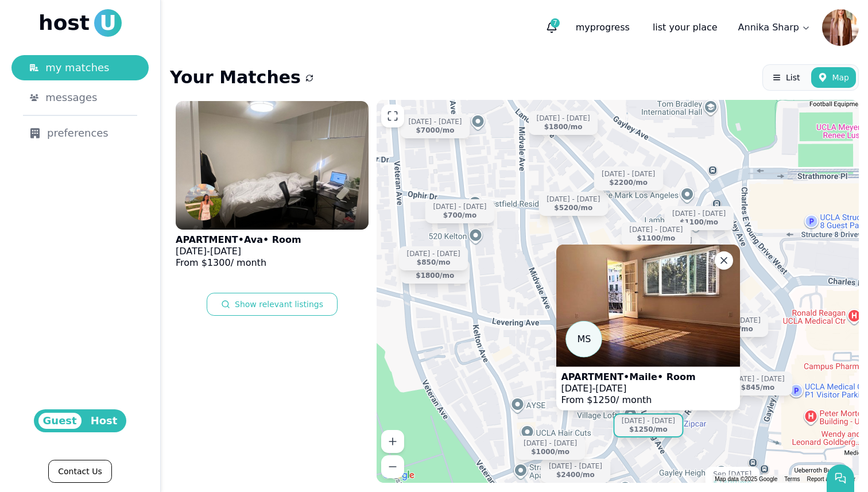 The image size is (868, 492). What do you see at coordinates (203, 202) in the screenshot?
I see `img: Ava Adlao avatar` at bounding box center [203, 202].